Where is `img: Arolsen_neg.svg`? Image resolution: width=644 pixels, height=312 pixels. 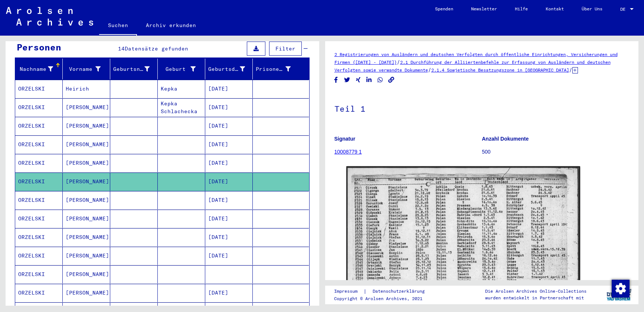 img: Arolsen_neg.svg is located at coordinates (50, 16).